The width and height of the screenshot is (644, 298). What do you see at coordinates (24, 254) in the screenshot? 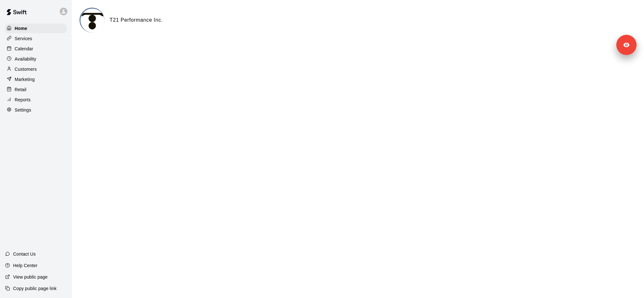
I see `p: Contact Us` at bounding box center [24, 254].